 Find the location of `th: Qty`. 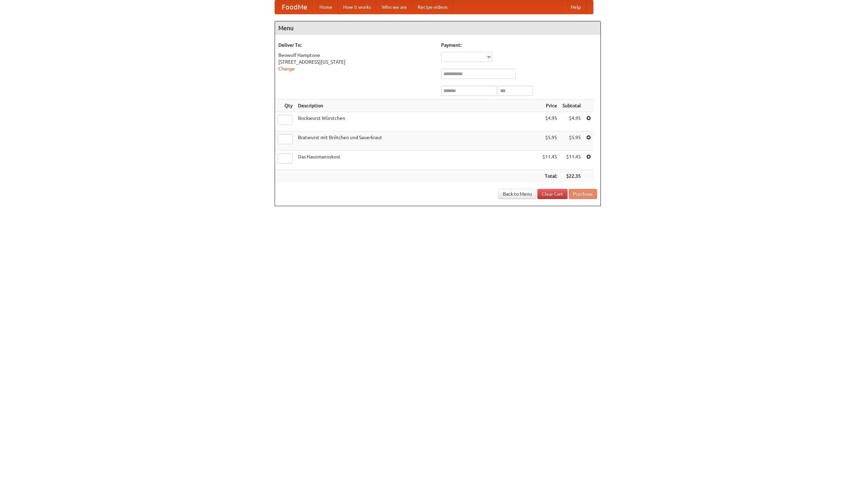

th: Qty is located at coordinates (285, 106).